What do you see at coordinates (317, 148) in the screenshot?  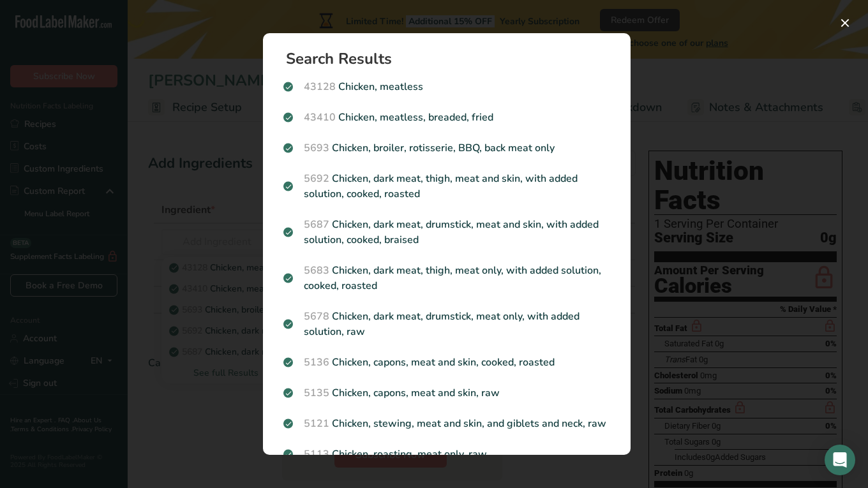 I see `span: 5693` at bounding box center [317, 148].